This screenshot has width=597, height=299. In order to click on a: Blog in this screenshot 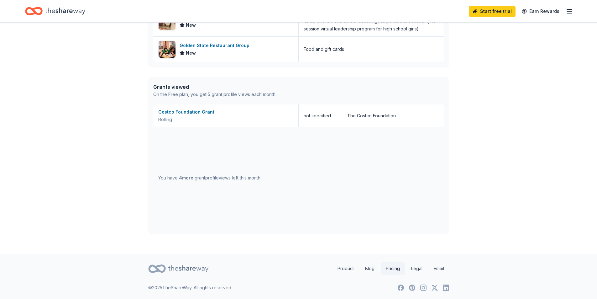, I will do `click(370, 268)`.